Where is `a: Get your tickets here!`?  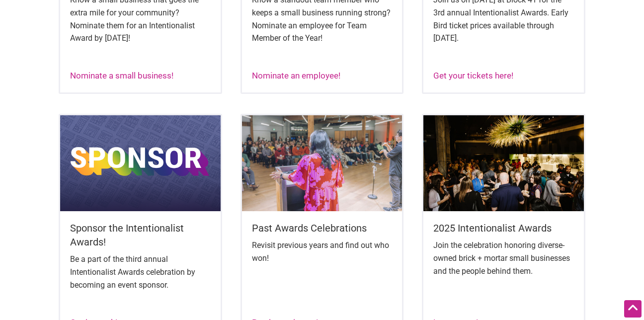
a: Get your tickets here! is located at coordinates (473, 75).